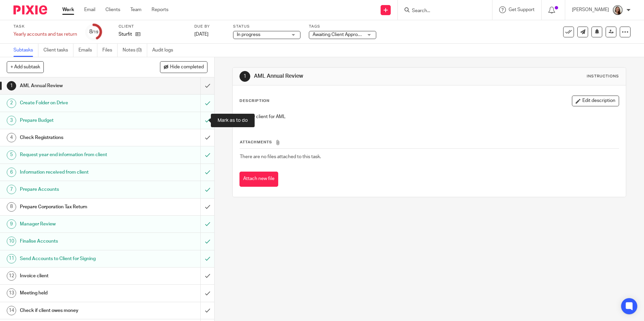 The image size is (644, 321). Describe the element at coordinates (280, 157) in the screenshot. I see `span: There are no files attached to this task.` at that location.